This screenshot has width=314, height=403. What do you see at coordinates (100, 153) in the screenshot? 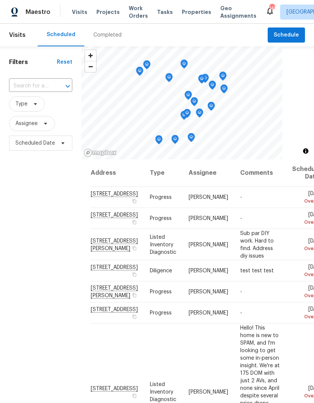
I see `a: Mapbox homepage` at bounding box center [100, 153].